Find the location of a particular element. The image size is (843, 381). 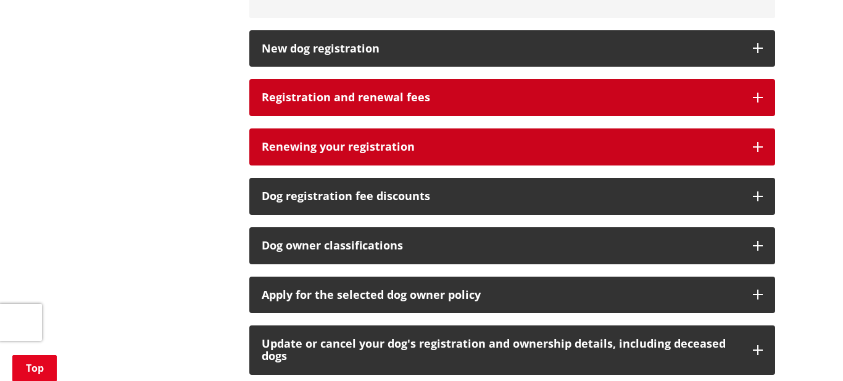

button: Update or cancel your dog's registration and ownership details, including deceased dogs is located at coordinates (512, 350).